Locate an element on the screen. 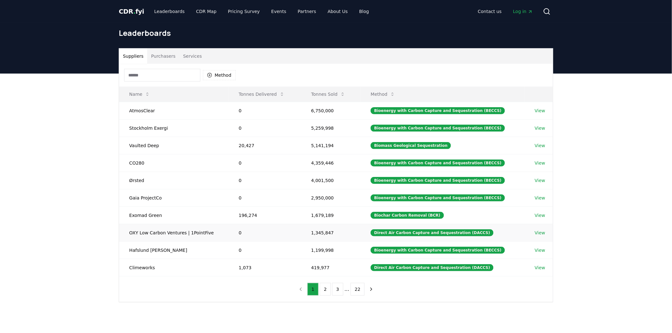 The width and height of the screenshot is (672, 333). td: 1,345,847 is located at coordinates (331, 233).